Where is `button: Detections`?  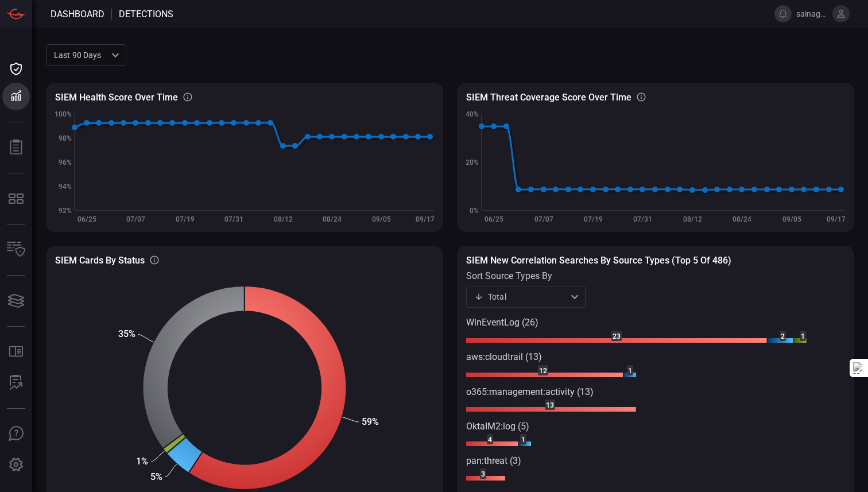
button: Detections is located at coordinates (16, 96).